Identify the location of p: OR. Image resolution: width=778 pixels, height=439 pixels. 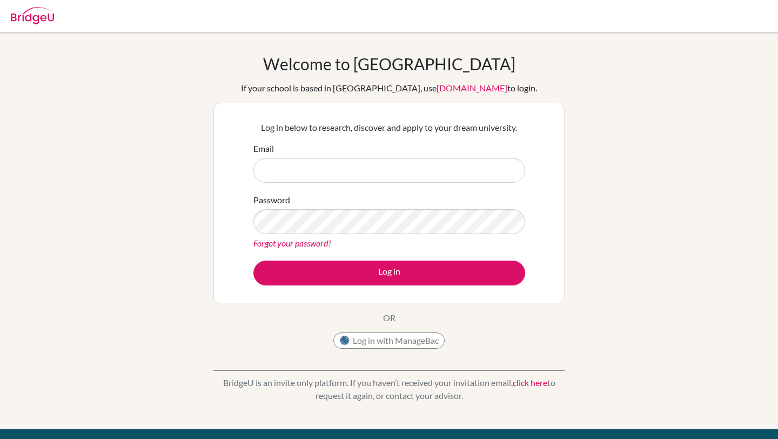
(389, 318).